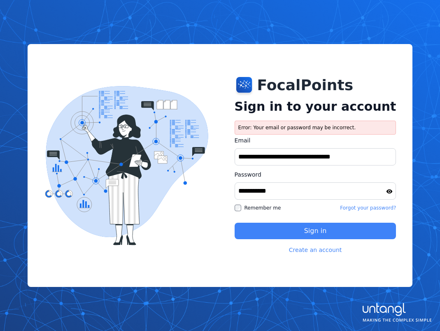 This screenshot has height=331, width=440. Describe the element at coordinates (315, 250) in the screenshot. I see `a: Create an account` at that location.